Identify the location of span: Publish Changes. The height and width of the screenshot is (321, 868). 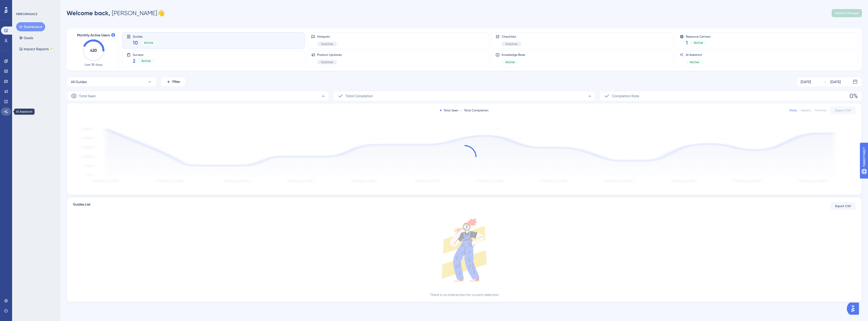
(847, 13).